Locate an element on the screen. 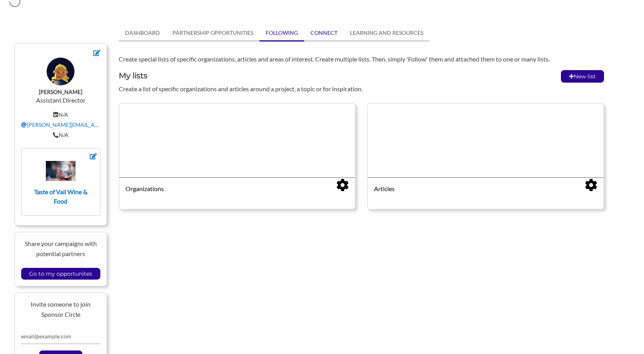 The image size is (644, 354). strong: Taste of Vail Wine & Food is located at coordinates (61, 196).